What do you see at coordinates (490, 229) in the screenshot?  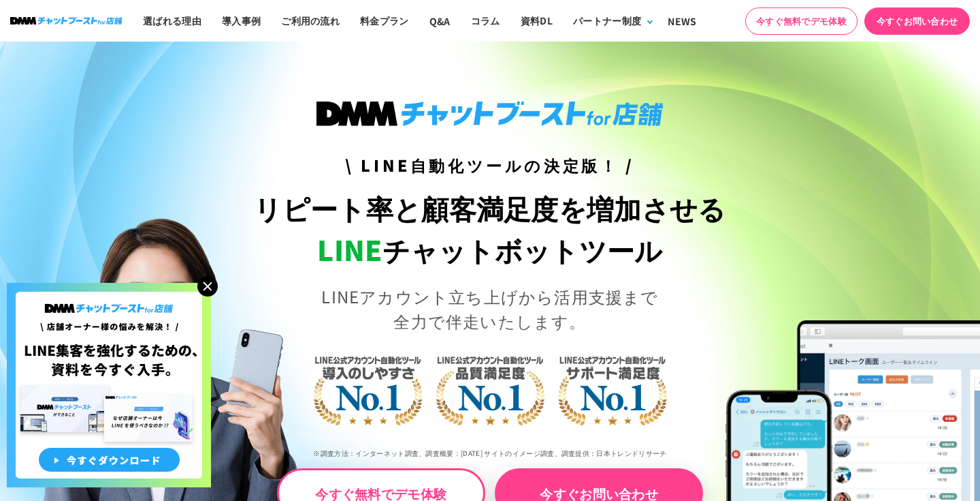 I see `h1: リピート率と顧客満足度を増加させる チャットボットツール` at bounding box center [490, 229].